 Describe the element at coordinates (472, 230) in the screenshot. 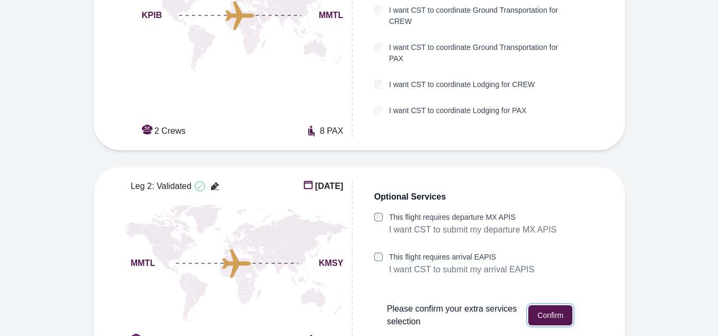

I see `p: I want CST to submit my departure MX APIS` at that location.